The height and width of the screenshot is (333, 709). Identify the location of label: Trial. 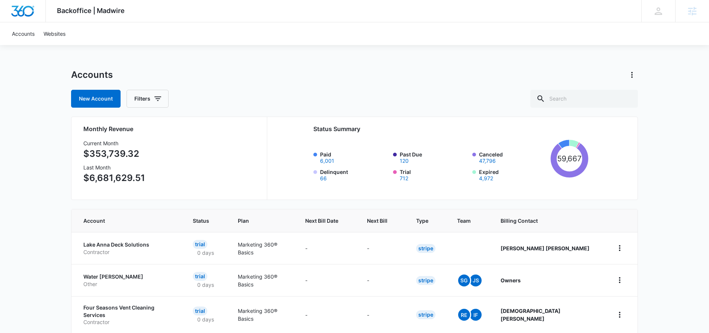
(434, 174).